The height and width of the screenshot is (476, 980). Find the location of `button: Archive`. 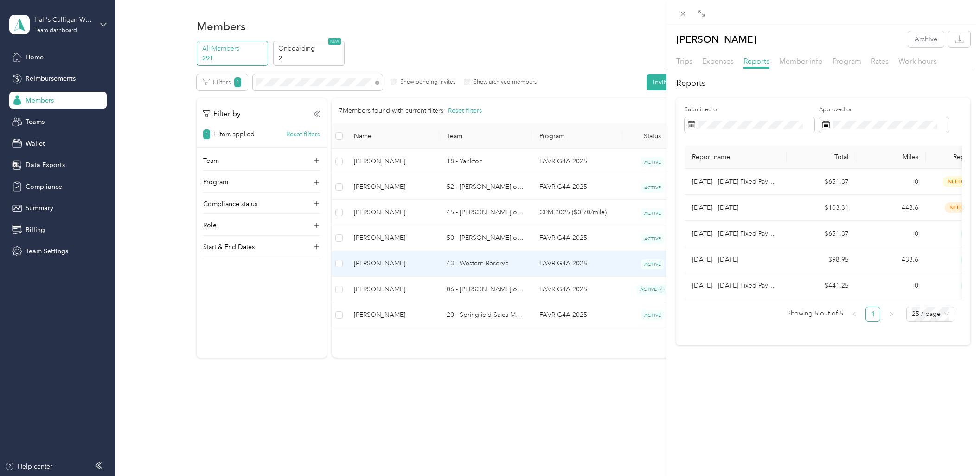

button: Archive is located at coordinates (926, 39).